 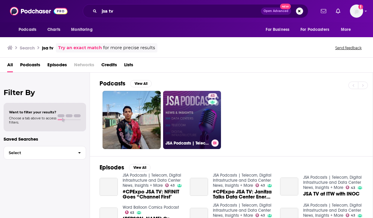 I want to click on span: Networks, so click(x=84, y=66).